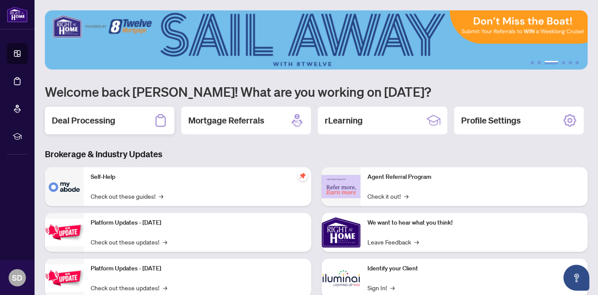 This screenshot has height=295, width=598. I want to click on button: 2, so click(540, 63).